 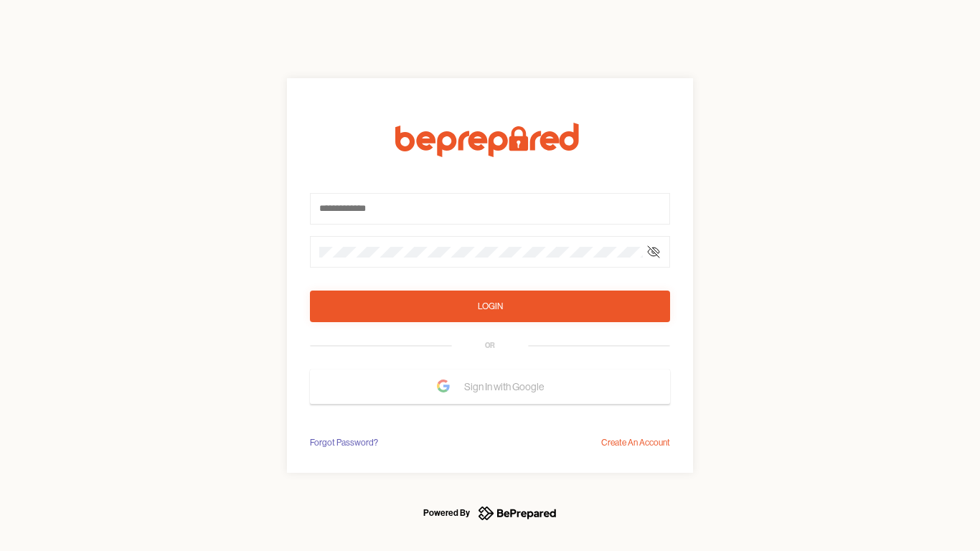 What do you see at coordinates (507, 386) in the screenshot?
I see `span: Sign In with Google` at bounding box center [507, 386].